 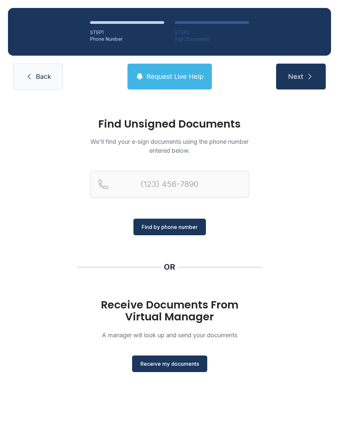 What do you see at coordinates (175, 77) in the screenshot?
I see `span: Request Live Help` at bounding box center [175, 77].